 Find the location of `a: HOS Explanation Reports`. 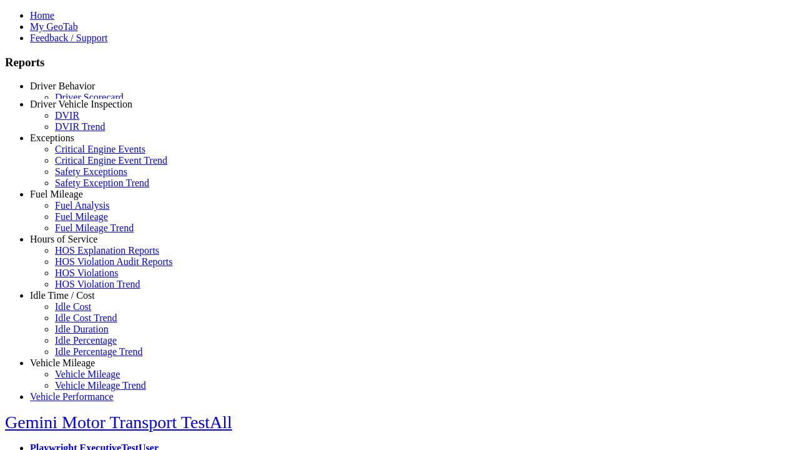

a: HOS Explanation Reports is located at coordinates (107, 250).